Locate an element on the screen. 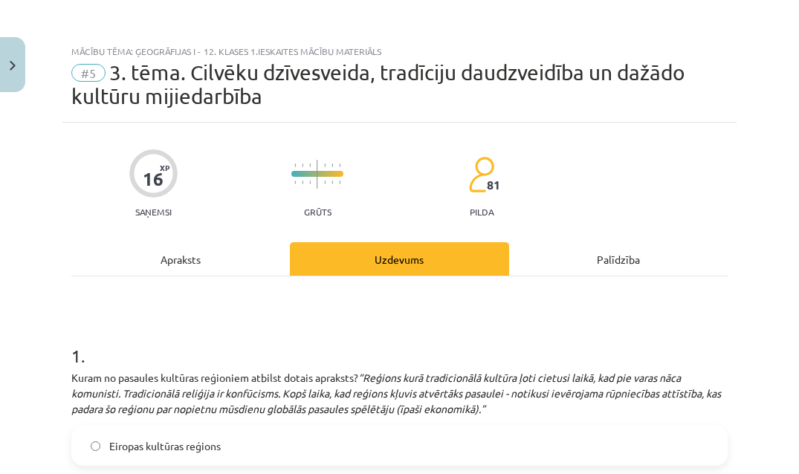 The height and width of the screenshot is (474, 799). img: icon-long-line-d9ea69661e0d244f92f715978eff75569469978d946b2353a9bb055b3ed8787d.svg is located at coordinates (317, 174).